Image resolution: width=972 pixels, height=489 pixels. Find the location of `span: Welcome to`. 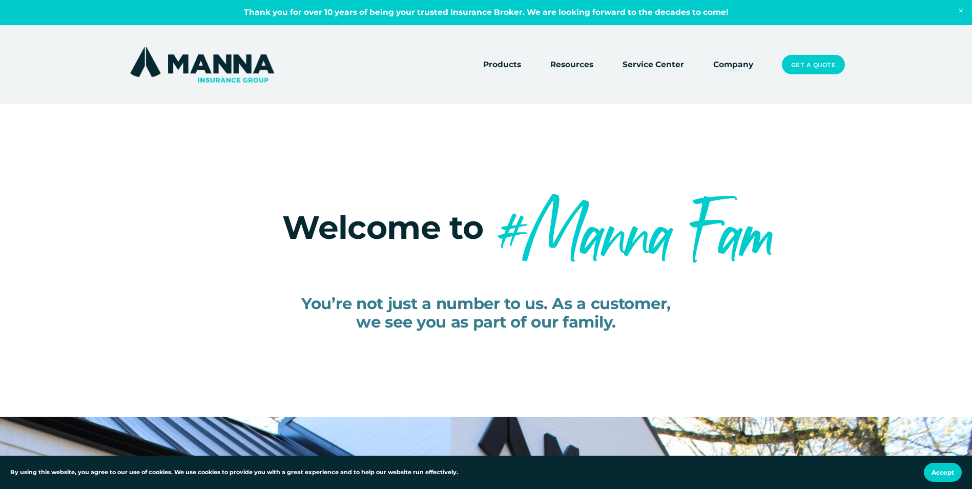

span: Welcome to is located at coordinates (383, 227).